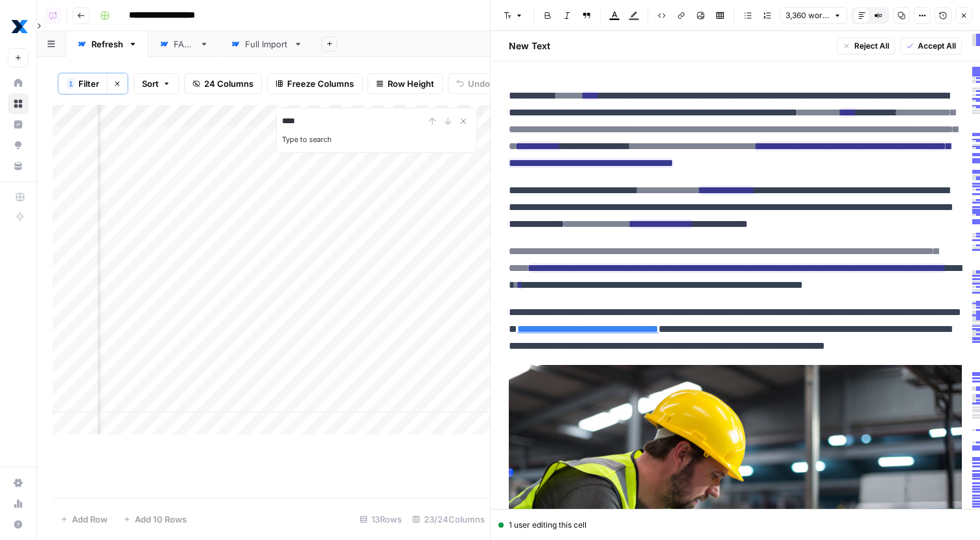  What do you see at coordinates (530, 46) in the screenshot?
I see `h2: New Text` at bounding box center [530, 46].